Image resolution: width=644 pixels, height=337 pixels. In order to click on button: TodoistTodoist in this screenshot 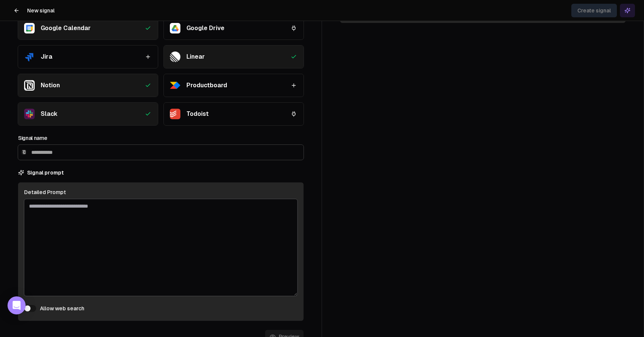, I will do `click(233, 114)`.